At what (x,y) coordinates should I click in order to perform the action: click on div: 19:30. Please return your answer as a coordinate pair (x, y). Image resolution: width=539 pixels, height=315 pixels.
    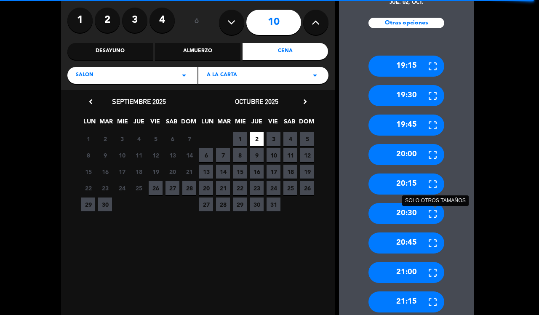
    Looking at the image, I should click on (407, 96).